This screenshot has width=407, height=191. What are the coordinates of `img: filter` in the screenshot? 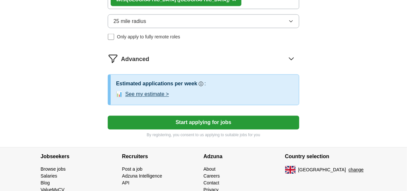 It's located at (113, 59).